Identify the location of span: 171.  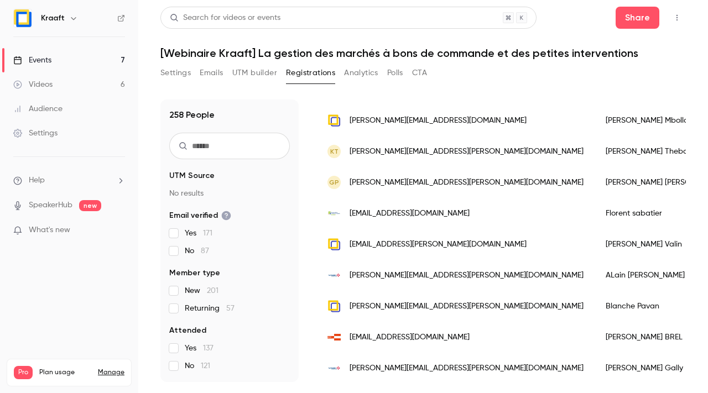
(207, 233).